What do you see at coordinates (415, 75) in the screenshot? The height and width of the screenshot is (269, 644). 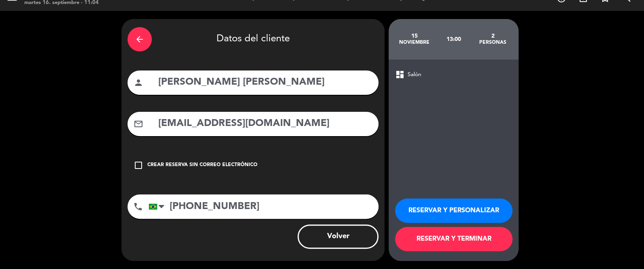 I see `span: Salón` at bounding box center [415, 75].